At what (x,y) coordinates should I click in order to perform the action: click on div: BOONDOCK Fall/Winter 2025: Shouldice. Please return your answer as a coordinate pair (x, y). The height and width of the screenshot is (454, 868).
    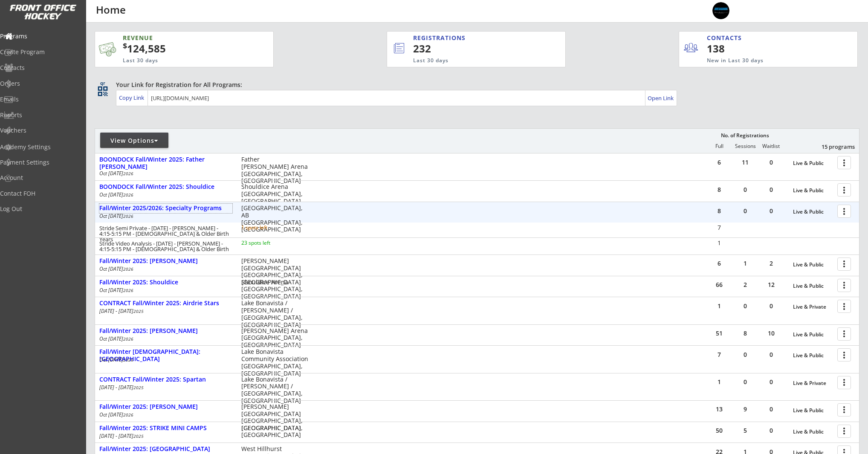
    Looking at the image, I should click on (166, 187).